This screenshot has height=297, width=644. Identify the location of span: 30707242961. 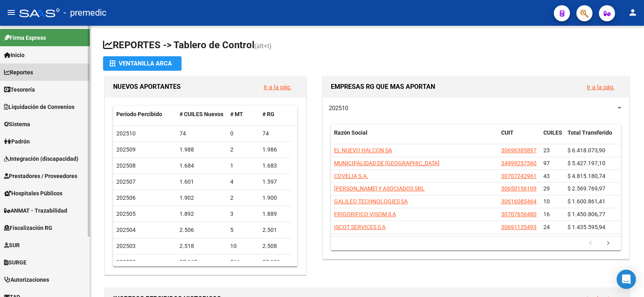
(519, 176).